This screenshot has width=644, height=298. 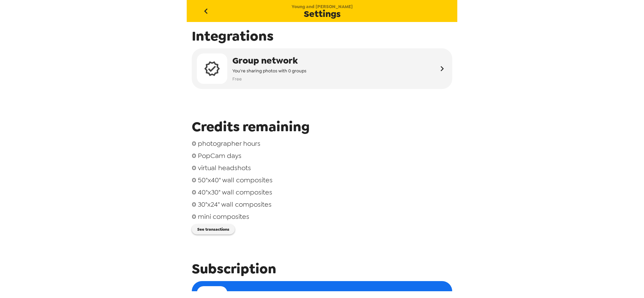 I want to click on span: Group network, so click(x=269, y=60).